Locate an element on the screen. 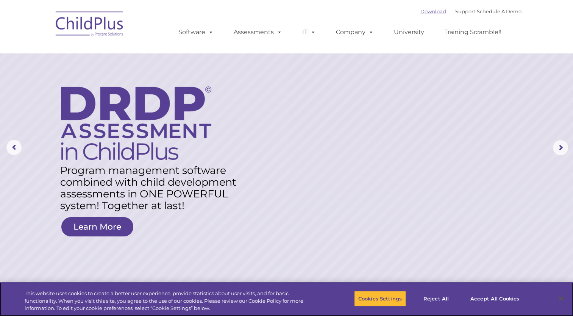  img: DRDP Assessment in ChildPlus is located at coordinates (136, 123).